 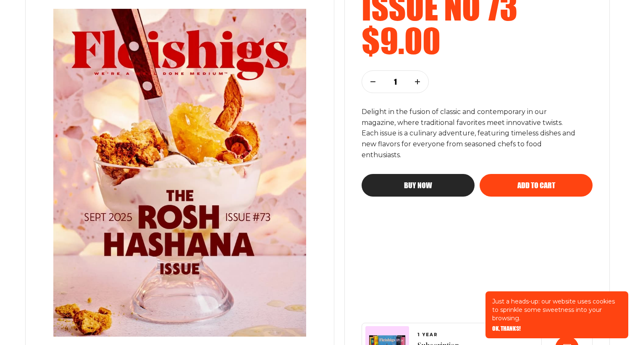 I want to click on button: OK, THANKS!, so click(x=506, y=329).